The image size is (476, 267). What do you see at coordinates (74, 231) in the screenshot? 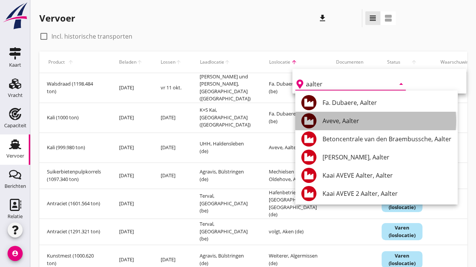
I see `td: Antraciet (1291.321 ton)` at bounding box center [74, 231].